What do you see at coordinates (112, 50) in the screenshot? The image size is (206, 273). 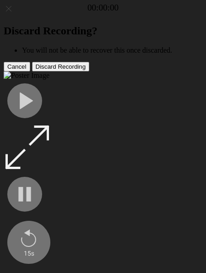 I see `li: You will not be able to recover this once discarded.` at bounding box center [112, 50].